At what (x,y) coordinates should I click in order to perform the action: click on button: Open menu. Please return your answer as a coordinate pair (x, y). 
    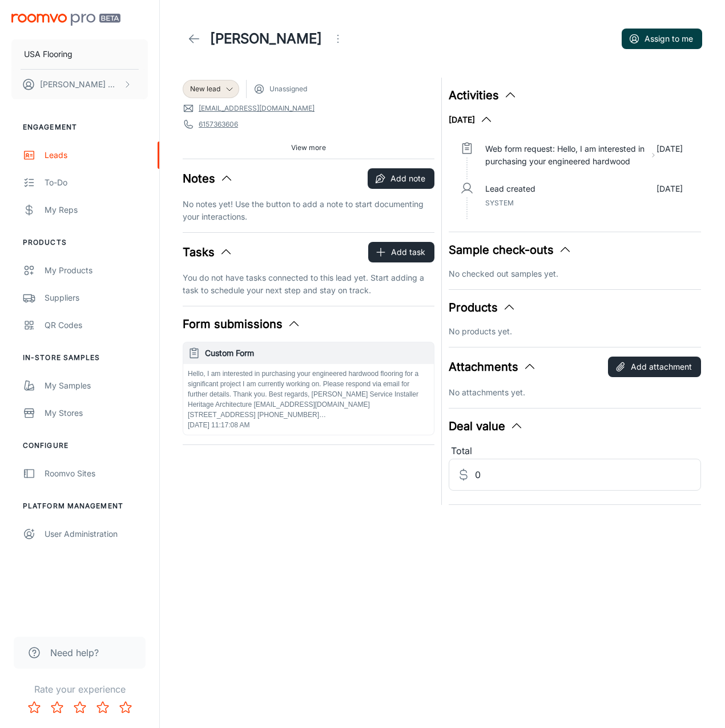
    Looking at the image, I should click on (338, 39).